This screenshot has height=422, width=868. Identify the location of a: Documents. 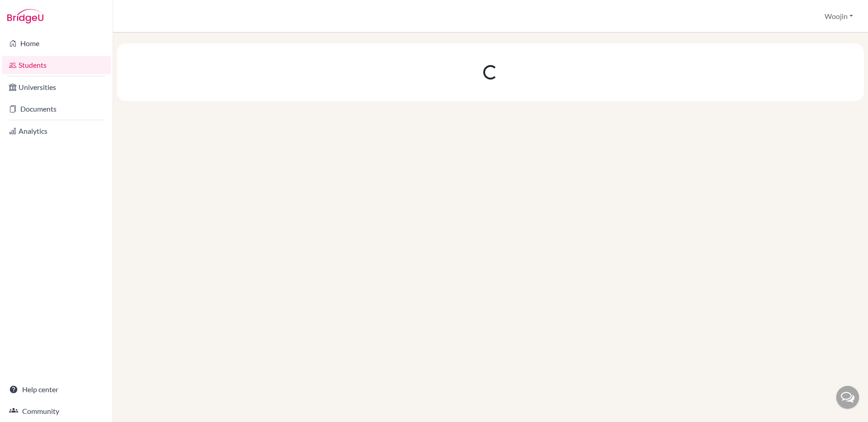
(56, 109).